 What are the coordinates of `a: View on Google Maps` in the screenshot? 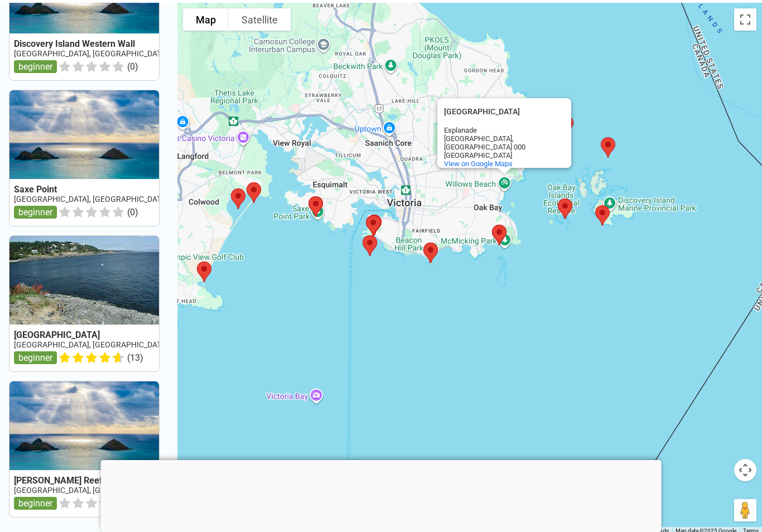 It's located at (478, 163).